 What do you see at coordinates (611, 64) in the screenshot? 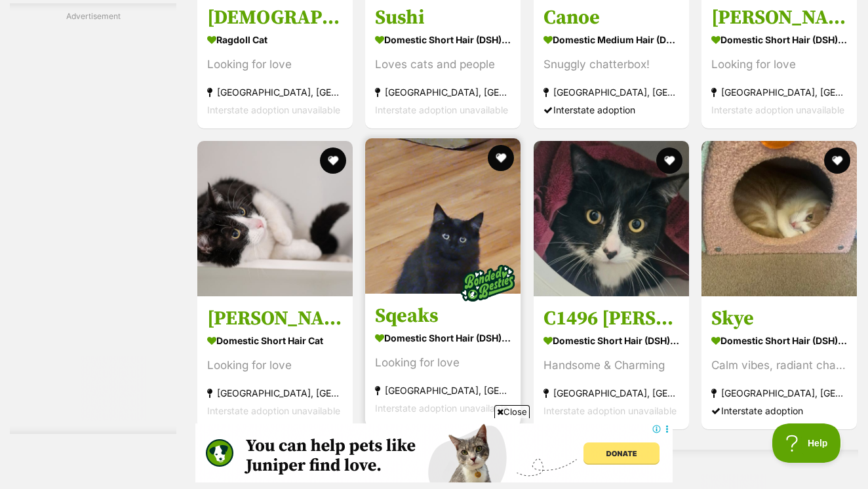
I see `div: Snuggly chatterbox!` at bounding box center [611, 64].